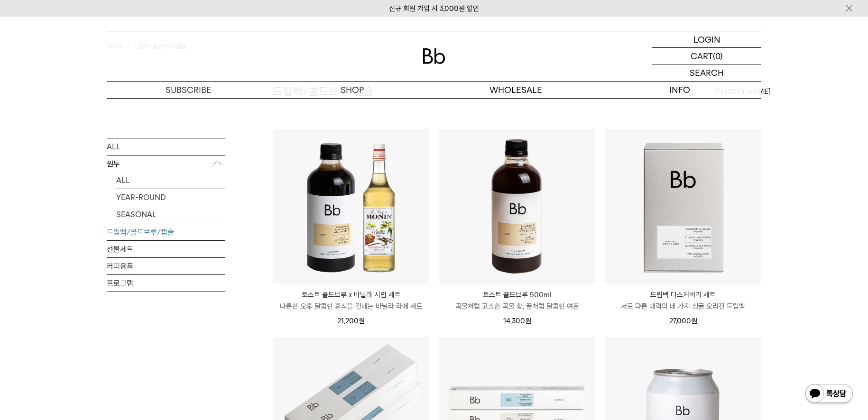 Image resolution: width=868 pixels, height=420 pixels. What do you see at coordinates (683, 207) in the screenshot?
I see `img: 드립백 디스커버리 세트` at bounding box center [683, 207].